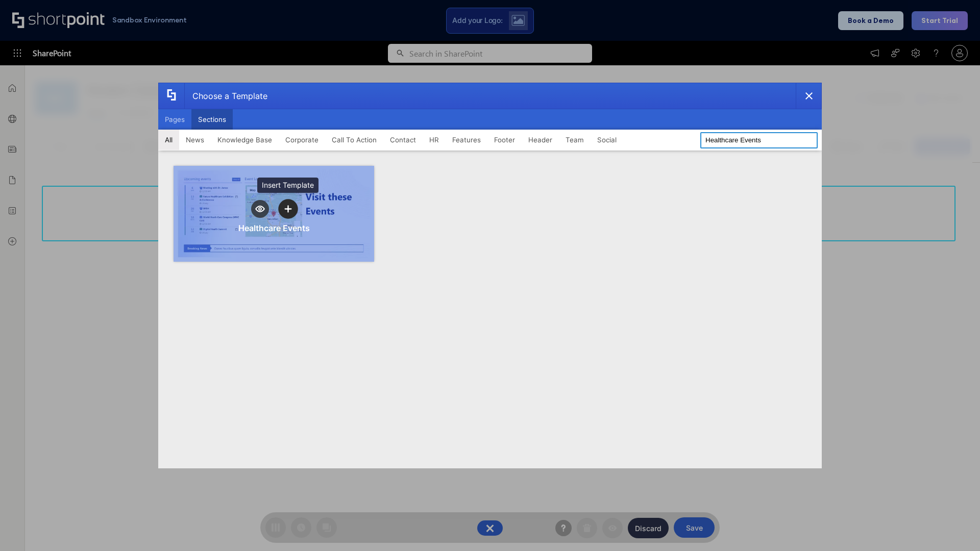  Describe the element at coordinates (504, 140) in the screenshot. I see `button: Footer` at that location.